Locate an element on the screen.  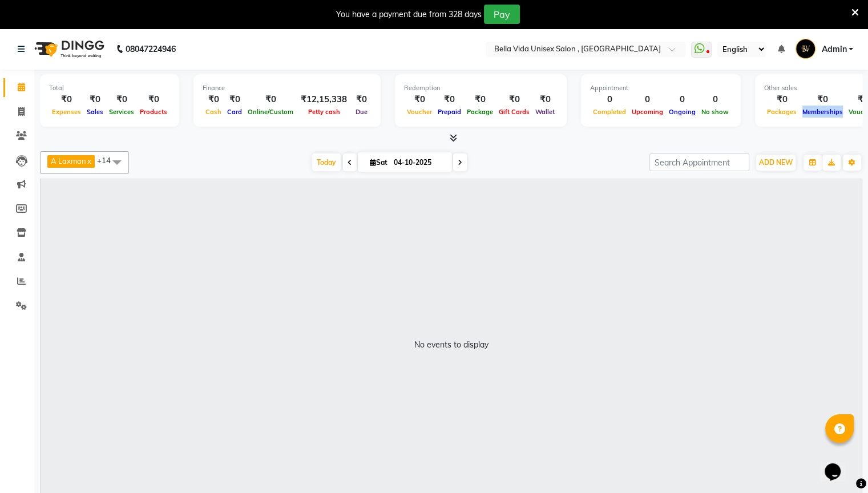
span: Prepaid is located at coordinates (449, 112).